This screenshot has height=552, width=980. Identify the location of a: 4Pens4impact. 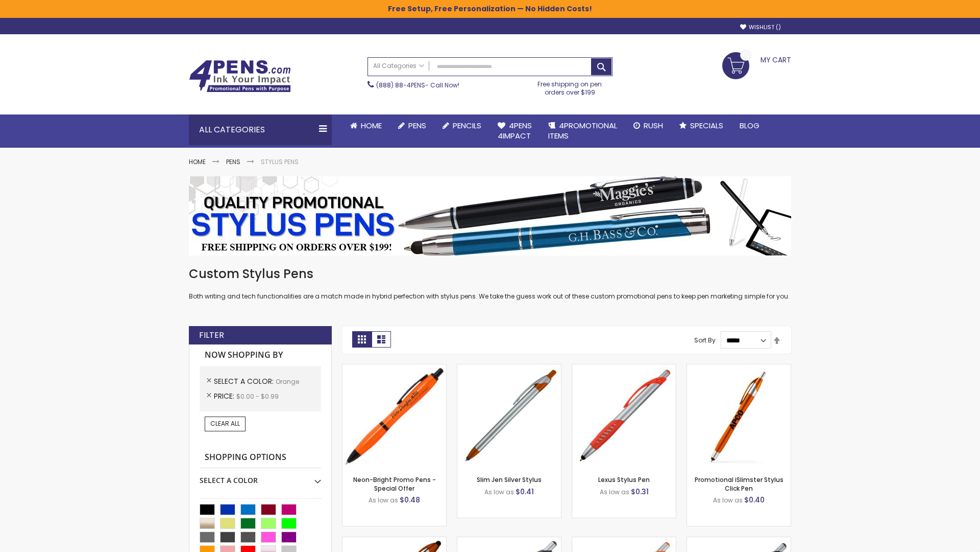
(515, 131).